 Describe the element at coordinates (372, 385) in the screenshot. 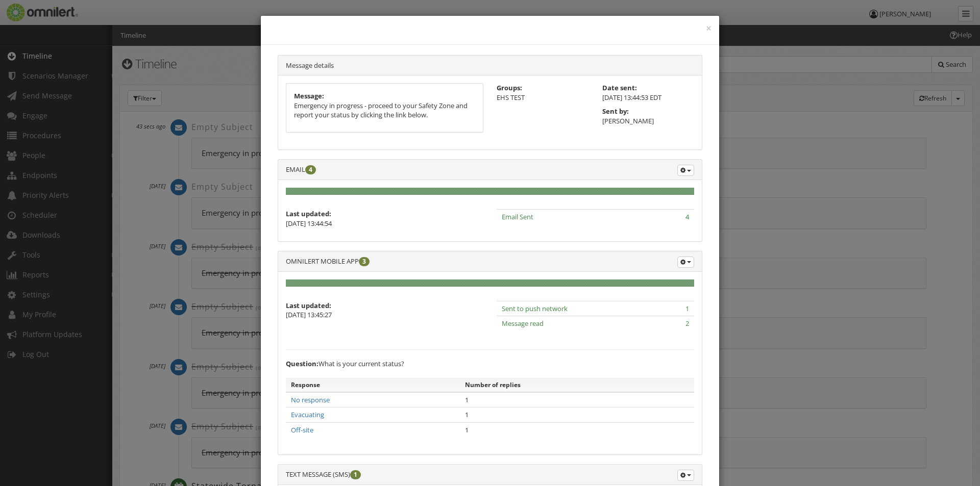

I see `th: Response` at that location.